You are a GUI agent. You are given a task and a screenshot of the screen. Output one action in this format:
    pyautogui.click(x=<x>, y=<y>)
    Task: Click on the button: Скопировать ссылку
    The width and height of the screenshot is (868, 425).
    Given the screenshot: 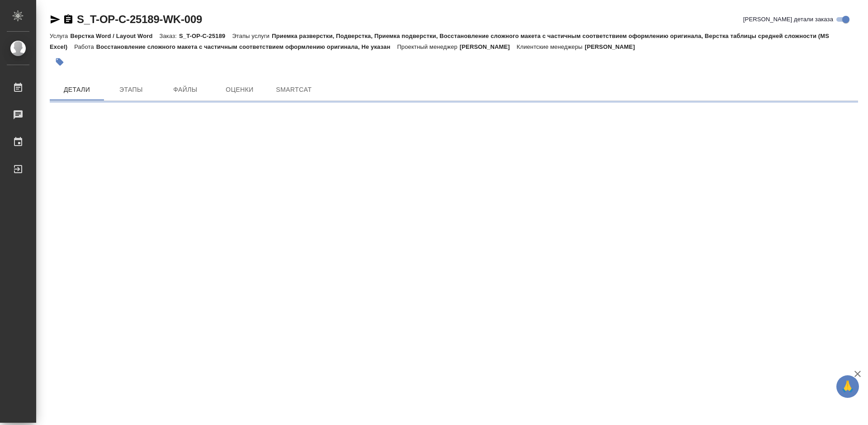 What is the action you would take?
    pyautogui.click(x=68, y=19)
    